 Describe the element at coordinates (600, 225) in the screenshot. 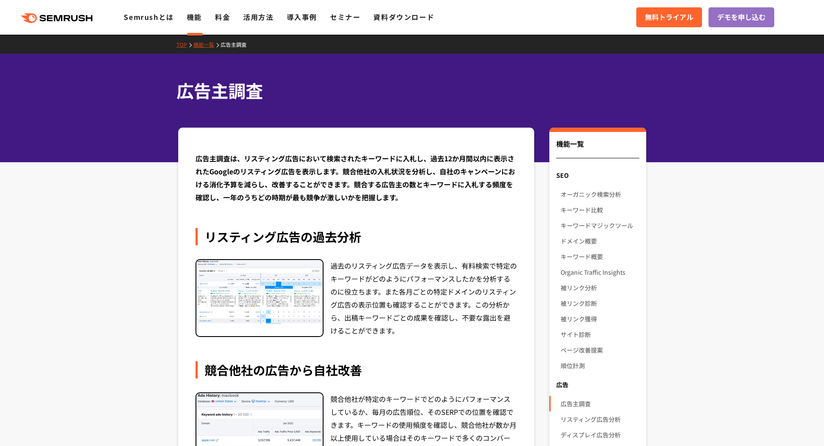

I see `a: キーワードマジックツール` at that location.